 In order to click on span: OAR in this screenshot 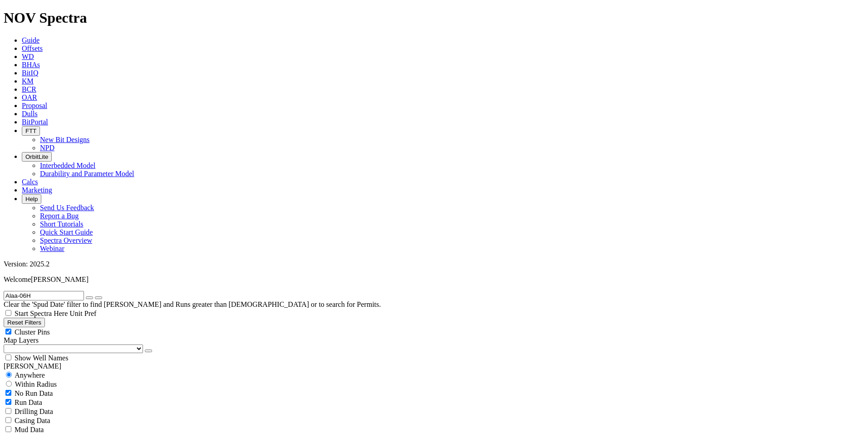, I will do `click(29, 97)`.